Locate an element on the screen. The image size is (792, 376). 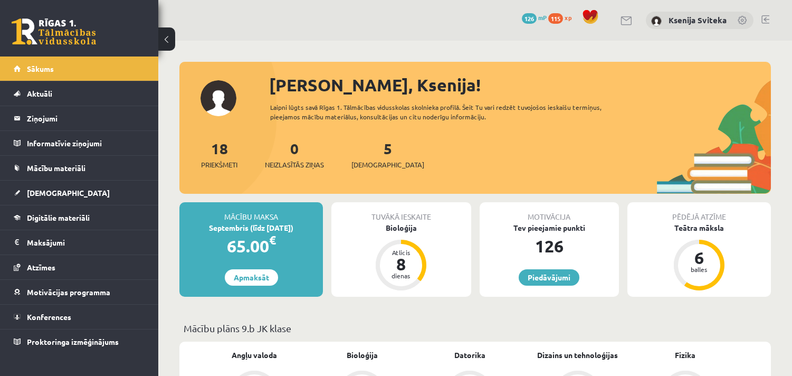
a: Mācību materiāli is located at coordinates (79, 168).